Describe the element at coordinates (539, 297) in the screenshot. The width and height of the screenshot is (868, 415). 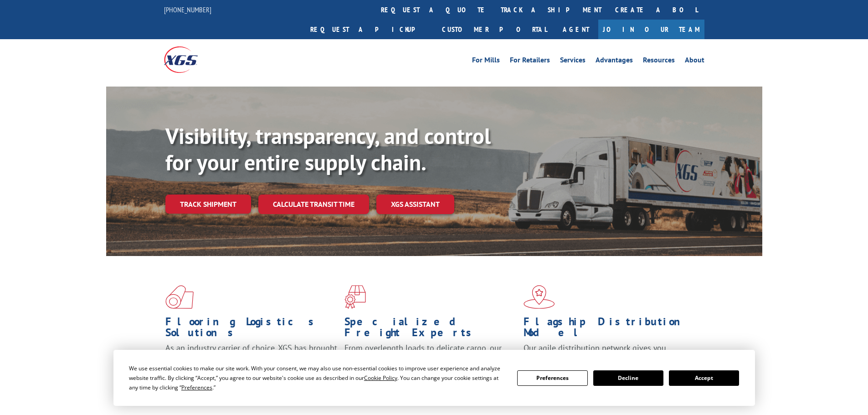
I see `img: xgs-icon-flagship-distribution-model-red` at that location.